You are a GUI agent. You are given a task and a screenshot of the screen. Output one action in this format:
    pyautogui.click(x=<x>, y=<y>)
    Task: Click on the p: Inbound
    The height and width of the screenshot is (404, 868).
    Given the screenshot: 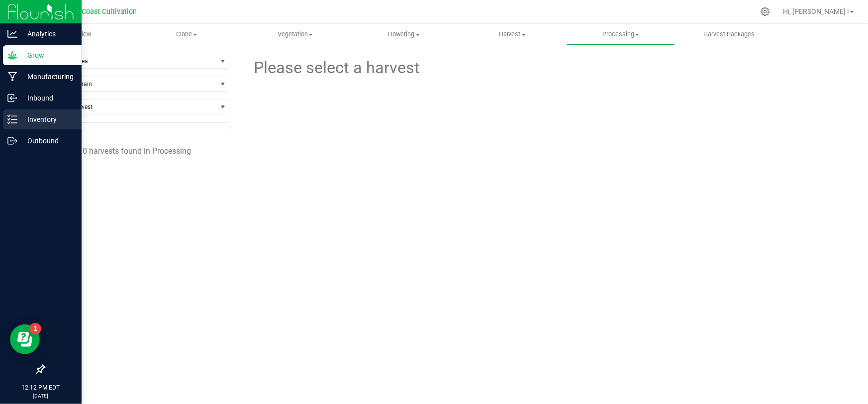 What is the action you would take?
    pyautogui.click(x=47, y=98)
    